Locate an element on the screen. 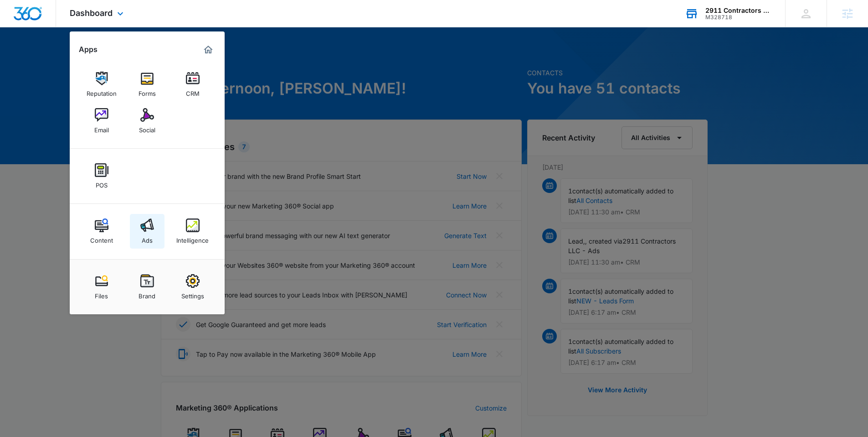 The height and width of the screenshot is (437, 868). a: Intelligence is located at coordinates (193, 231).